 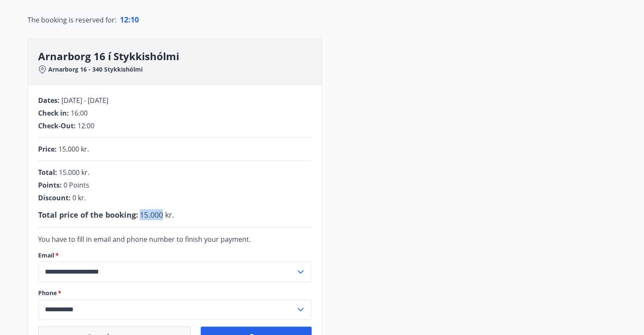 I want to click on span: Arnarborg 16 - 340 Stykkishólmi, so click(x=95, y=69).